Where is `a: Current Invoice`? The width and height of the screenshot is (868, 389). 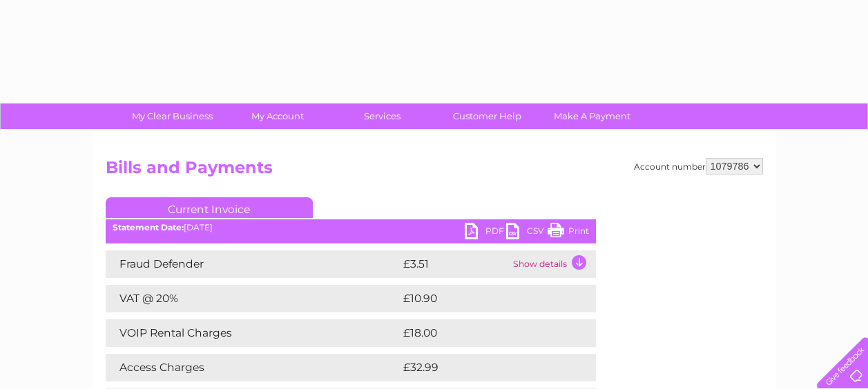 a: Current Invoice is located at coordinates (209, 207).